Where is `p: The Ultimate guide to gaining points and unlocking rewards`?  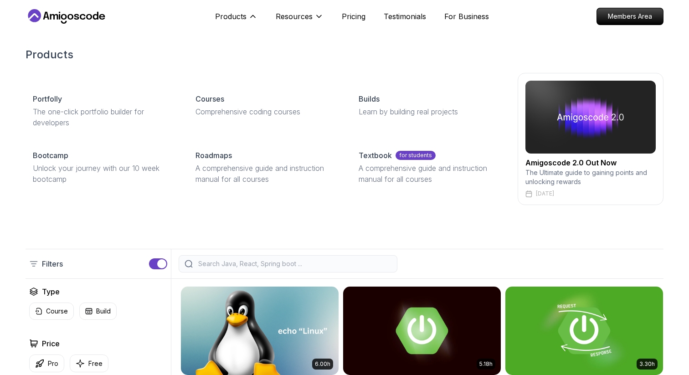 p: The Ultimate guide to gaining points and unlocking rewards is located at coordinates (591, 177).